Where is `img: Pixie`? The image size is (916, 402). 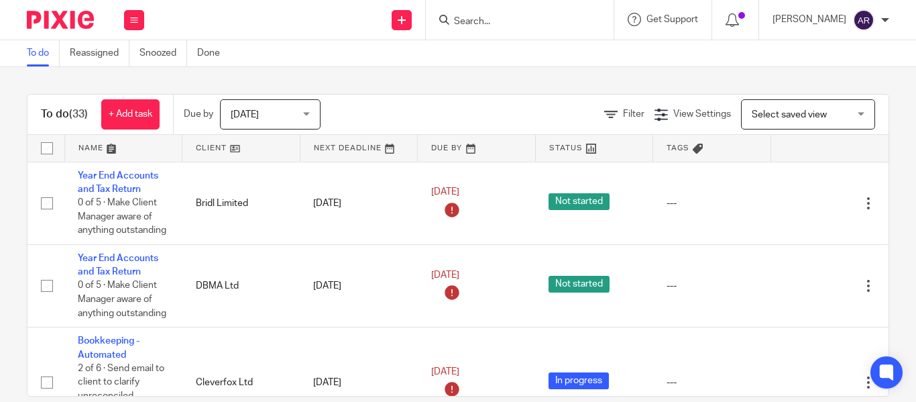
img: Pixie is located at coordinates (60, 19).